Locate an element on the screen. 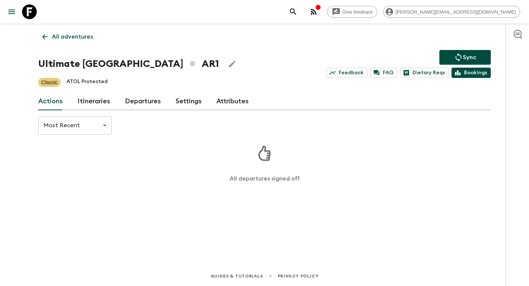 Image resolution: width=529 pixels, height=286 pixels. div: Most Recent is located at coordinates (75, 125).